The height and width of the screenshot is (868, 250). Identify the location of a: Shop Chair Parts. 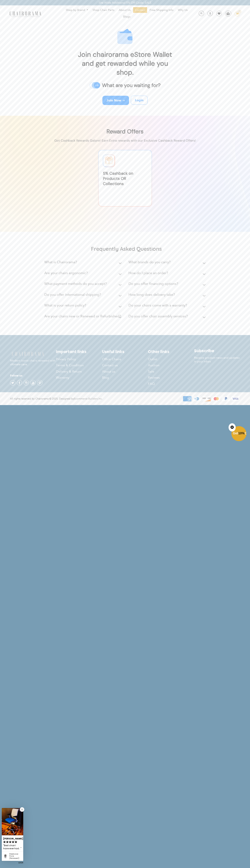
(103, 10).